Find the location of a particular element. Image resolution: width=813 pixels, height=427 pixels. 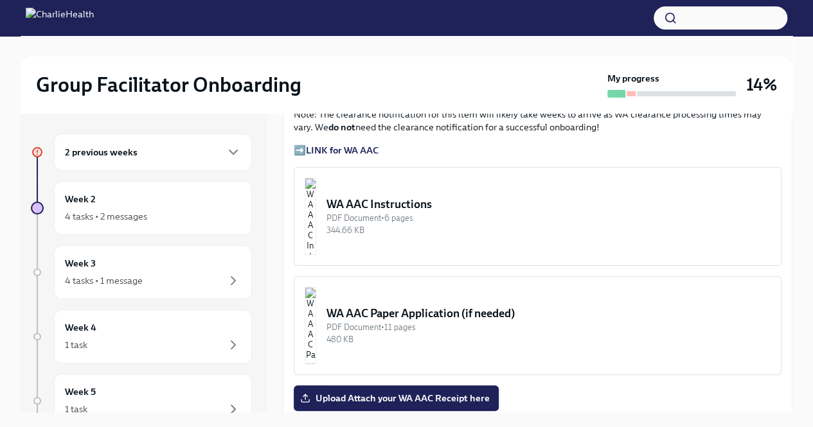

a: Week 24 tasks • 2 messages is located at coordinates (141, 208).